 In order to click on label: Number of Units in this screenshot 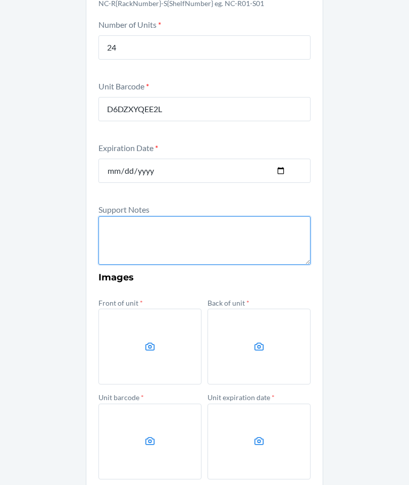, I will do `click(130, 24)`.